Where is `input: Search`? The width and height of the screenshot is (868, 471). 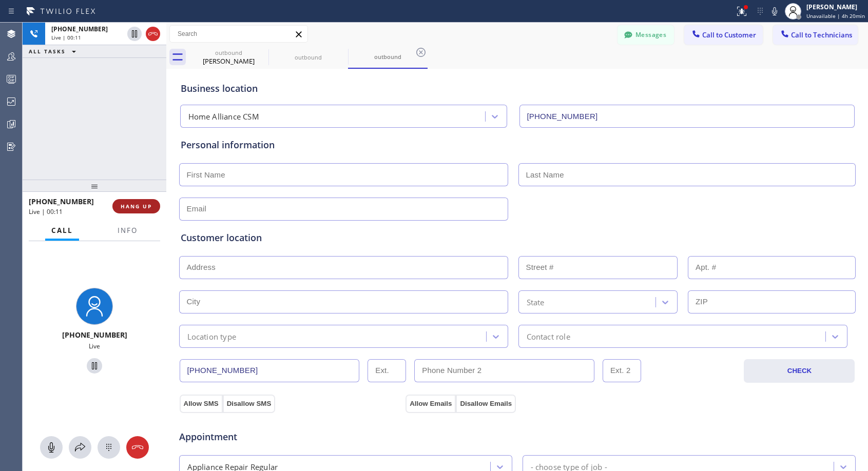 input: Search is located at coordinates (238, 34).